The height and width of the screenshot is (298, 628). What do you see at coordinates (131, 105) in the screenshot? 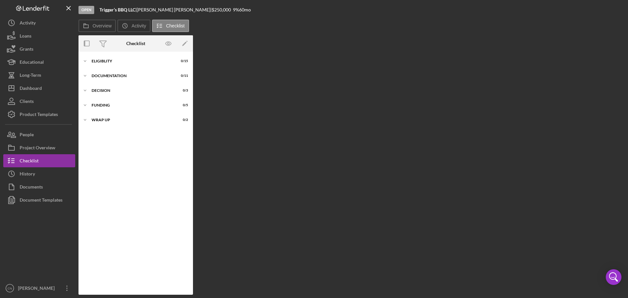
I see `div: Funding` at bounding box center [131, 105].